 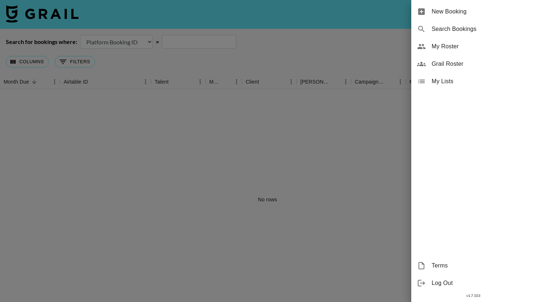 What do you see at coordinates (480, 64) in the screenshot?
I see `span: Grail Roster` at bounding box center [480, 64].